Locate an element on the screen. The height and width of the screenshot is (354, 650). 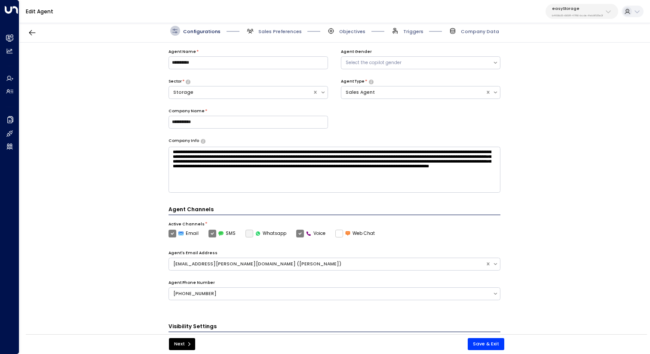
label: Agent Phone Number is located at coordinates (192, 283).